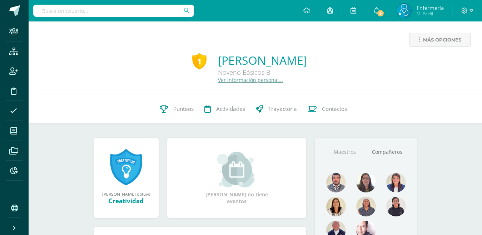 The image size is (482, 235). Describe the element at coordinates (262, 72) in the screenshot. I see `div: Noveno Básicos B` at that location.